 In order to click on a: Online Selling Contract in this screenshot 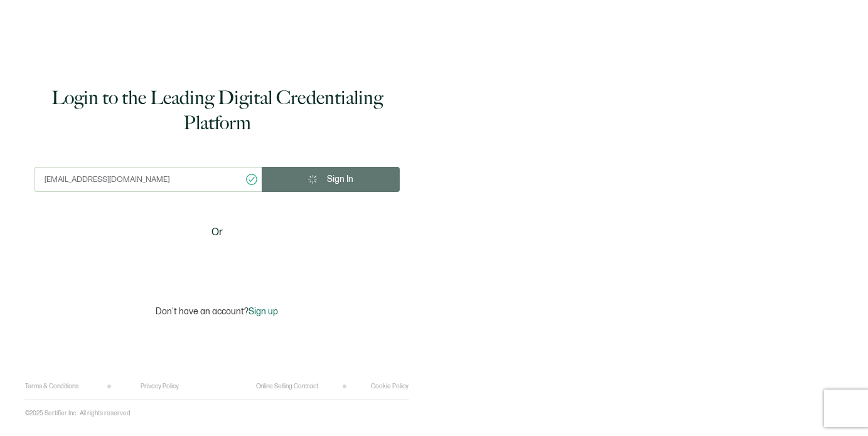, I will do `click(287, 387)`.